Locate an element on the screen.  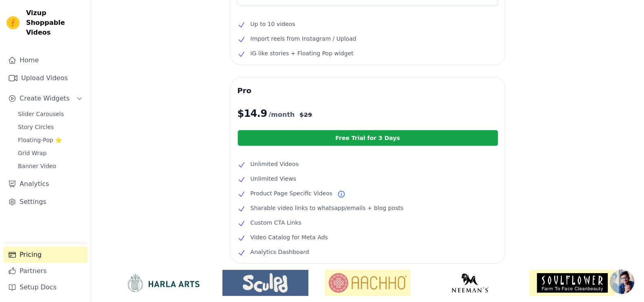
span: Import reels from Instagram / Upload is located at coordinates (303, 39).